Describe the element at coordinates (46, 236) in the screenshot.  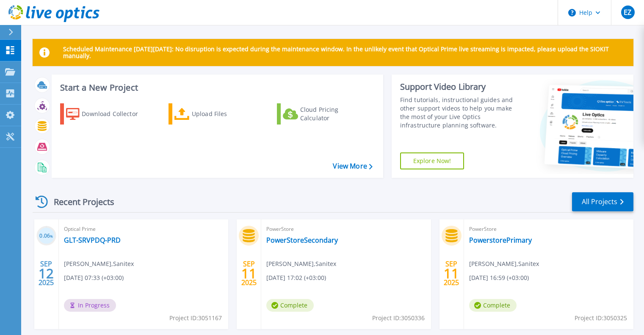
I see `h3: 0.06` at that location.